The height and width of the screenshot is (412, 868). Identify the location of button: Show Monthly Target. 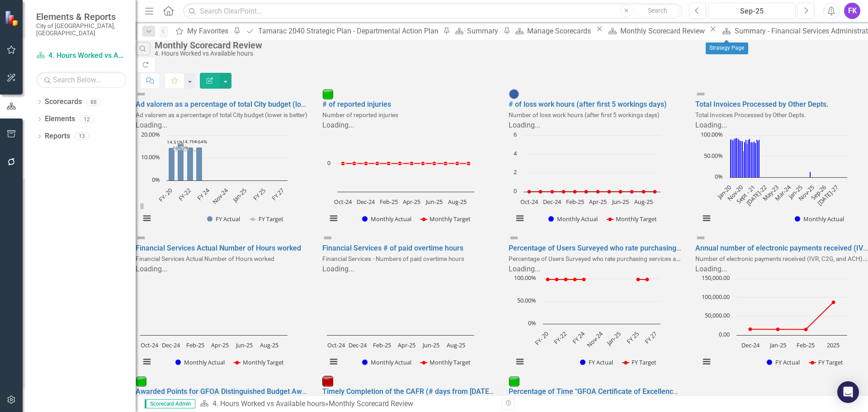
(259, 362).